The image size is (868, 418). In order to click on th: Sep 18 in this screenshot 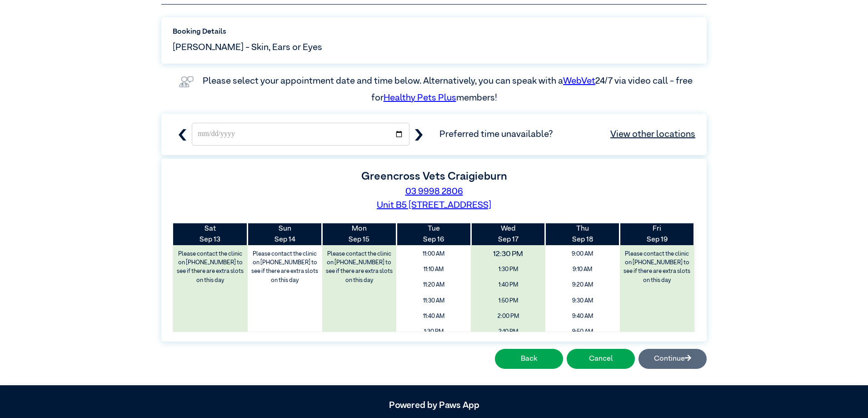, I will do `click(583, 234)`.